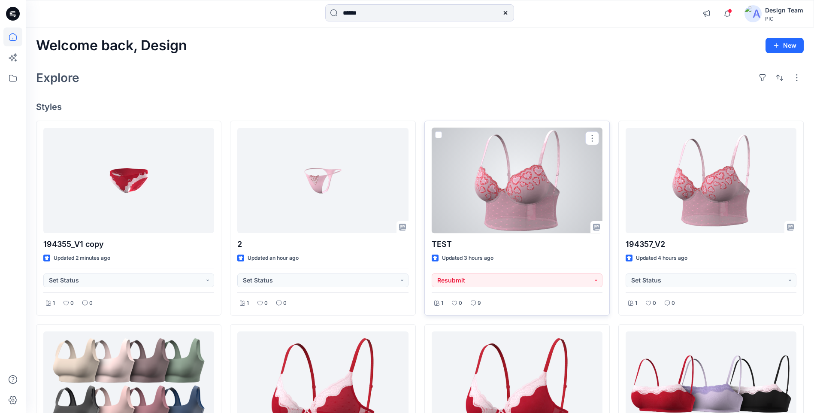 Image resolution: width=814 pixels, height=413 pixels. What do you see at coordinates (112, 45) in the screenshot?
I see `h2: Welcome back, Design` at bounding box center [112, 45].